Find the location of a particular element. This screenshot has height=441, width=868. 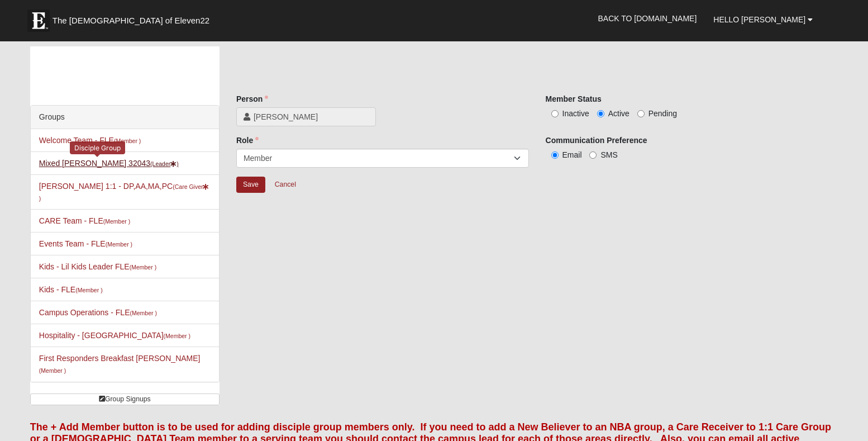

label: Role is located at coordinates (247, 140).